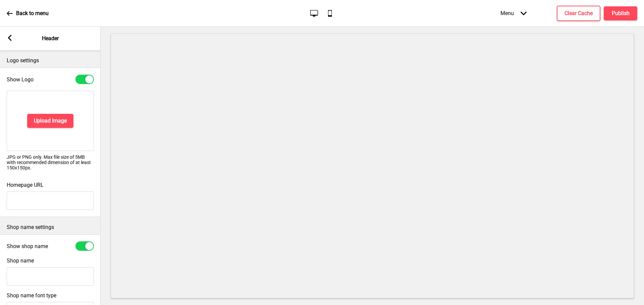 The height and width of the screenshot is (305, 644). Describe the element at coordinates (621, 14) in the screenshot. I see `button: Publish` at that location.